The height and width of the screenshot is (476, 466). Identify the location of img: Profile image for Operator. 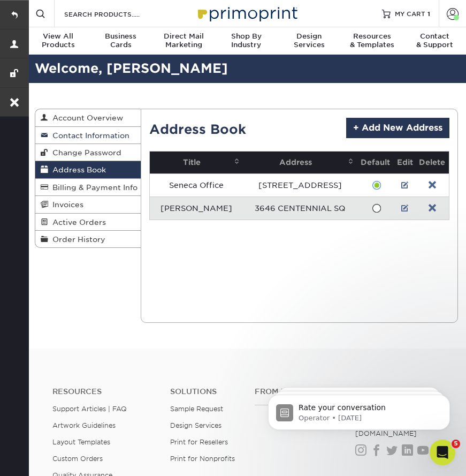
(32, 41).